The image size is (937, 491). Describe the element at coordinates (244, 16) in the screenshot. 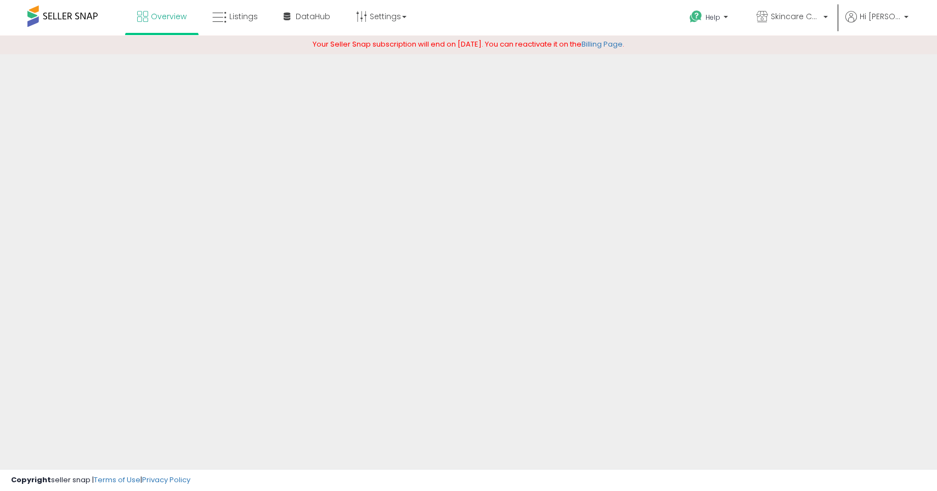

I see `span: Listings` at that location.